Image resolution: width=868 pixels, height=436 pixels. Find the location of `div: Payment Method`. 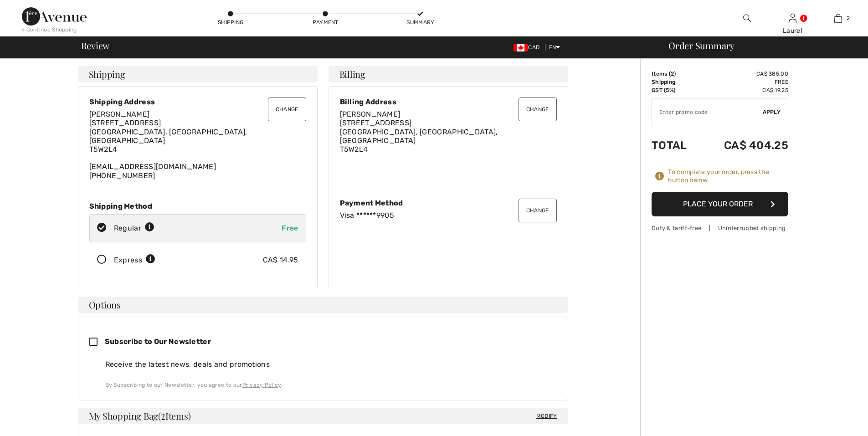

div: Payment Method is located at coordinates (448, 203).